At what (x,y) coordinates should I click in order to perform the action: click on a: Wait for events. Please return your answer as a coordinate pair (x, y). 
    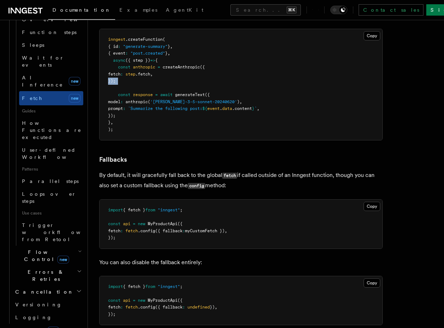
    Looking at the image, I should click on (51, 61).